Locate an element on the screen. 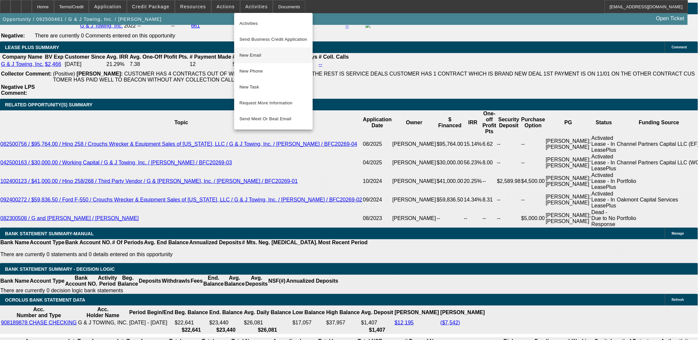 This screenshot has width=698, height=340. span: New Task is located at coordinates (273, 87).